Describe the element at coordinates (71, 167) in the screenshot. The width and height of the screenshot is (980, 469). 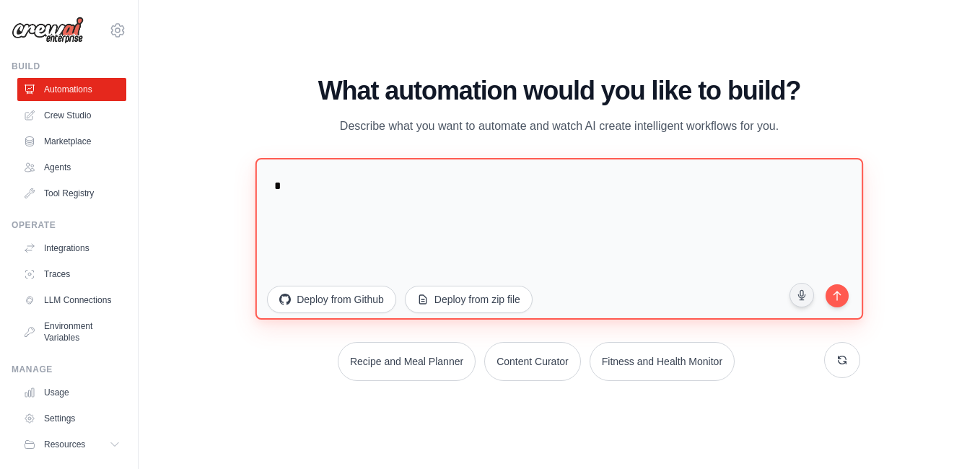
I see `a: Agents` at that location.